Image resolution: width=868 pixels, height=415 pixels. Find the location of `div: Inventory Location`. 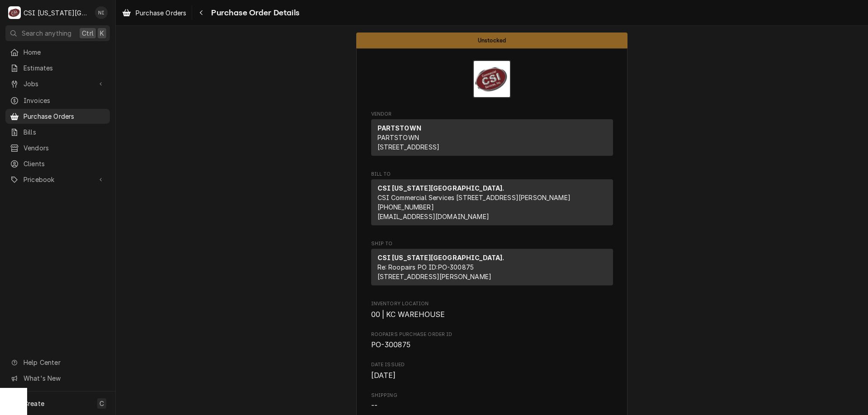

div: Inventory Location is located at coordinates (492, 310).